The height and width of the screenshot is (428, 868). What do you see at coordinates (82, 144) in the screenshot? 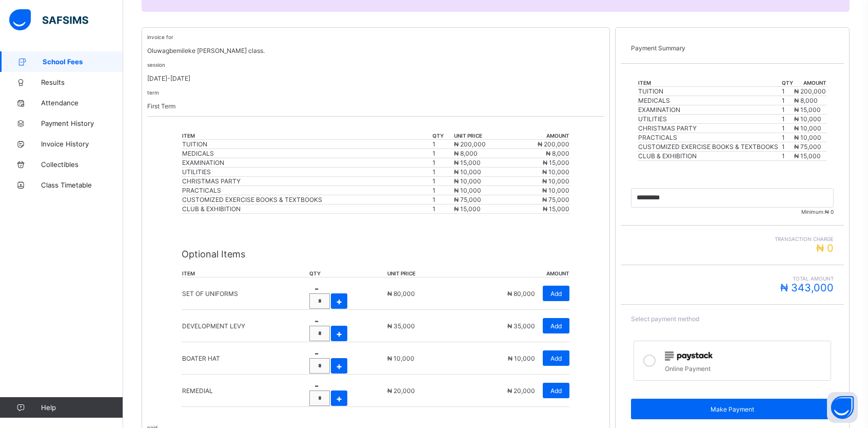
I see `span: Invoice History` at bounding box center [82, 144].